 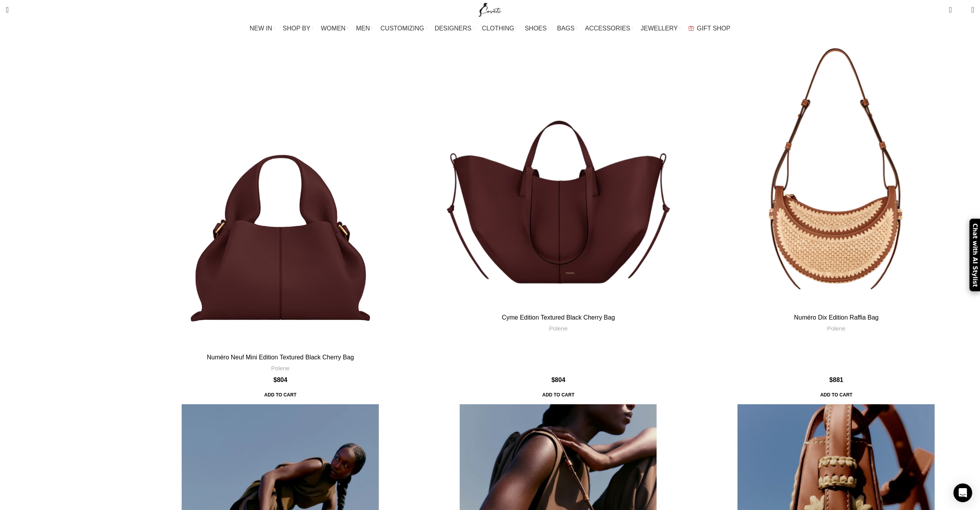 I want to click on span: CUSTOMIZING, so click(x=402, y=28).